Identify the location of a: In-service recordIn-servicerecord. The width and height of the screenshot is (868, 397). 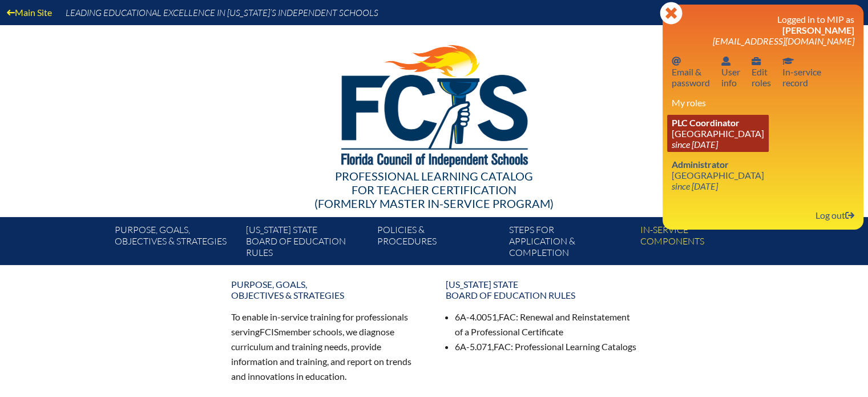
(802, 71).